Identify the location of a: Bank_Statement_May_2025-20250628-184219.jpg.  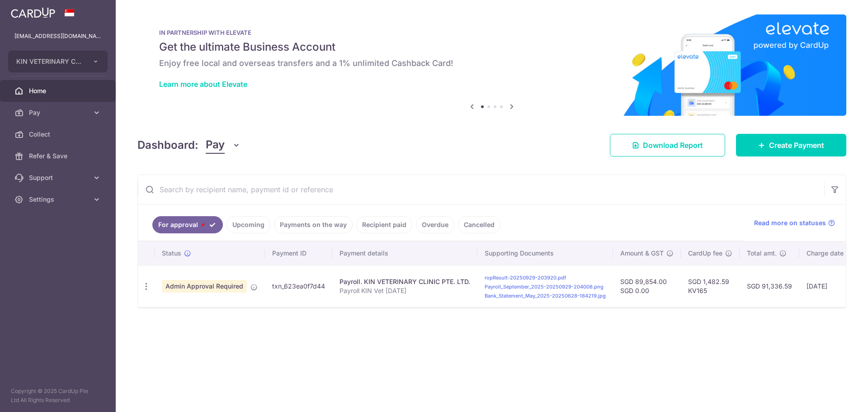
(545, 296).